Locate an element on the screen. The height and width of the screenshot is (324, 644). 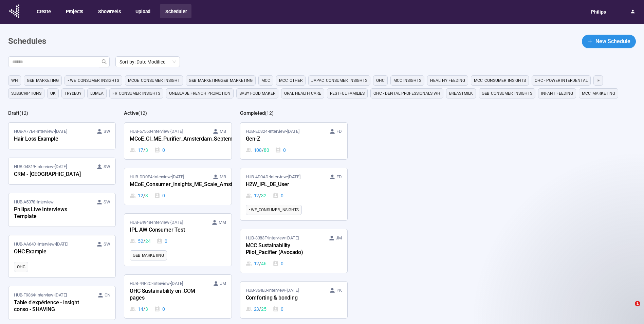
span: 24 is located at coordinates (148, 241).